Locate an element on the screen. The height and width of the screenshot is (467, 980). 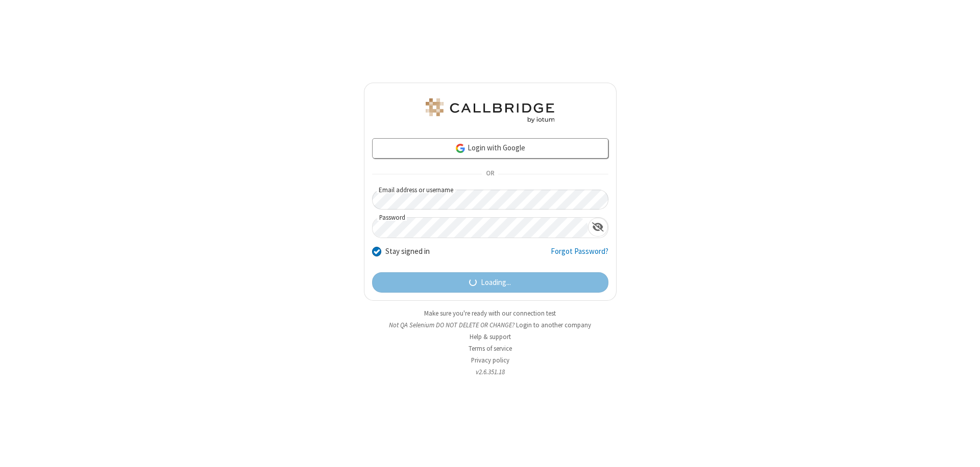
a: Help & support is located at coordinates (490, 336).